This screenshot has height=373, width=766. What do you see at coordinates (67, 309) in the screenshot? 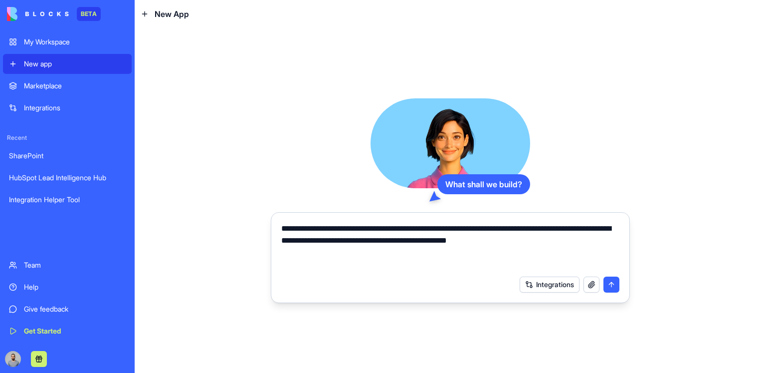
I see `a: Give feedback` at bounding box center [67, 309].